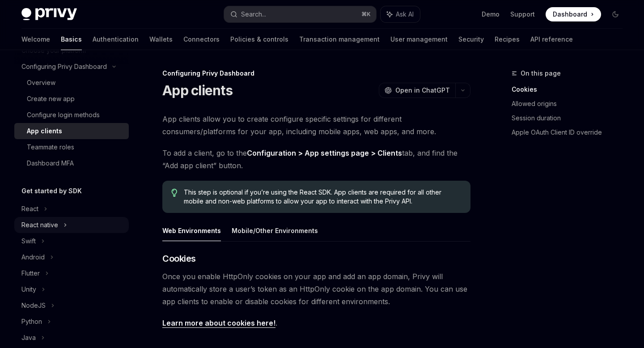 The width and height of the screenshot is (644, 348). I want to click on a: Overview, so click(71, 83).